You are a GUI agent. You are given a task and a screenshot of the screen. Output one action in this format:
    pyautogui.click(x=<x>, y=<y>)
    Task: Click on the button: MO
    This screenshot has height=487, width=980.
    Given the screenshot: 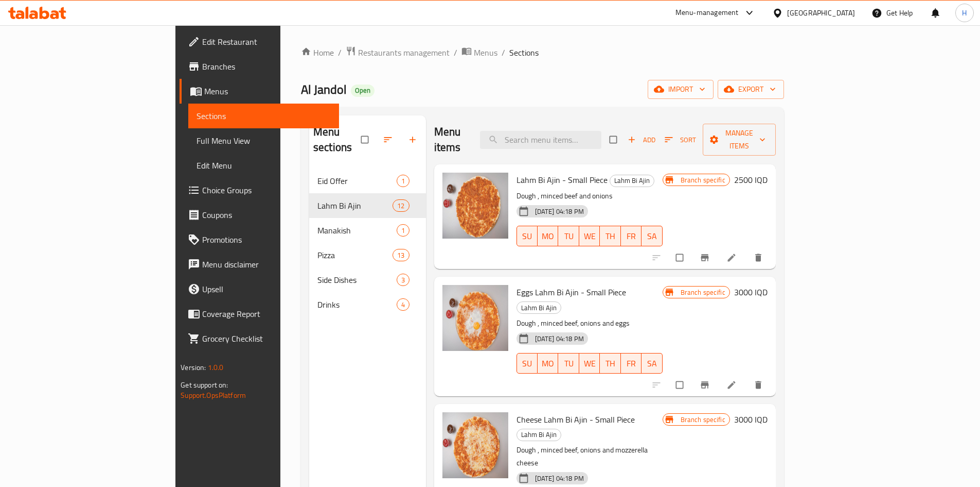 What is the action you would take?
    pyautogui.click(x=548, y=363)
    